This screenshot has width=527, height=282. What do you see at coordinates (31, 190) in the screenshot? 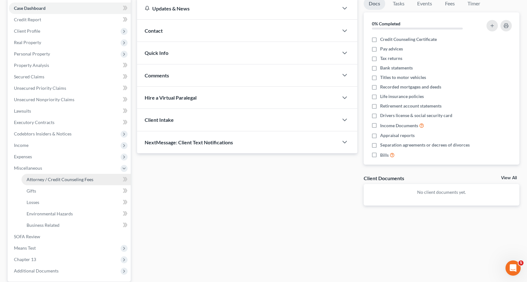
I see `span: Gifts` at bounding box center [31, 190].